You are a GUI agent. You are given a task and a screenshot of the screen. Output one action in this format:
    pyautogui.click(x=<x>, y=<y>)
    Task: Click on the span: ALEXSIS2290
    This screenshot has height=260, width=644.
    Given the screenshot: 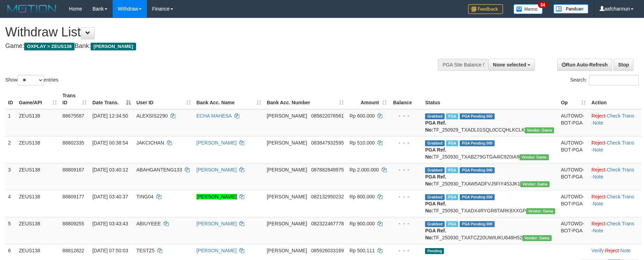 What is the action you would take?
    pyautogui.click(x=152, y=116)
    